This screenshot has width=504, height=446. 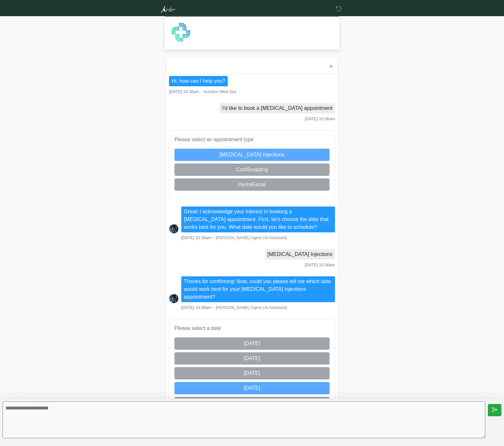 I want to click on p: Please select a date, so click(x=252, y=329).